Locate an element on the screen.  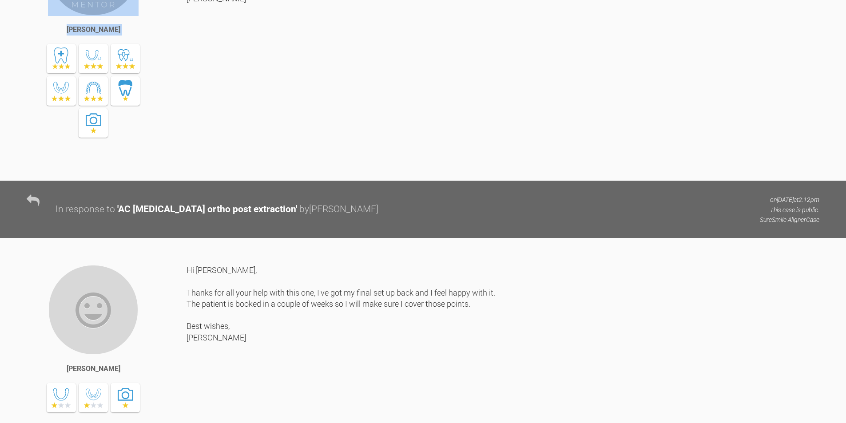
img: Sally Davies is located at coordinates (93, 310).